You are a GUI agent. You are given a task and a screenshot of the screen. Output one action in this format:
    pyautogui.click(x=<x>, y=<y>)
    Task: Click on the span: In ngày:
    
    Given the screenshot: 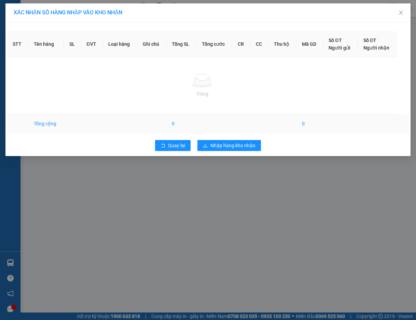 What is the action you would take?
    pyautogui.click(x=22, y=52)
    